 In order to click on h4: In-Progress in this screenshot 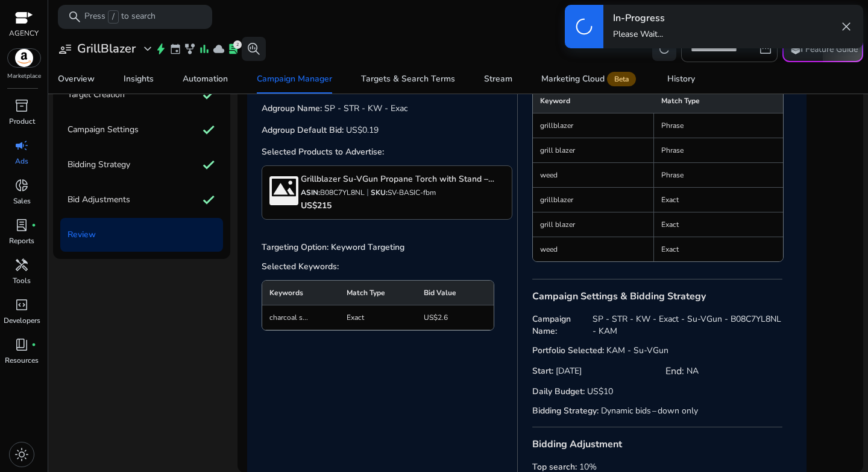, I will do `click(639, 18)`.